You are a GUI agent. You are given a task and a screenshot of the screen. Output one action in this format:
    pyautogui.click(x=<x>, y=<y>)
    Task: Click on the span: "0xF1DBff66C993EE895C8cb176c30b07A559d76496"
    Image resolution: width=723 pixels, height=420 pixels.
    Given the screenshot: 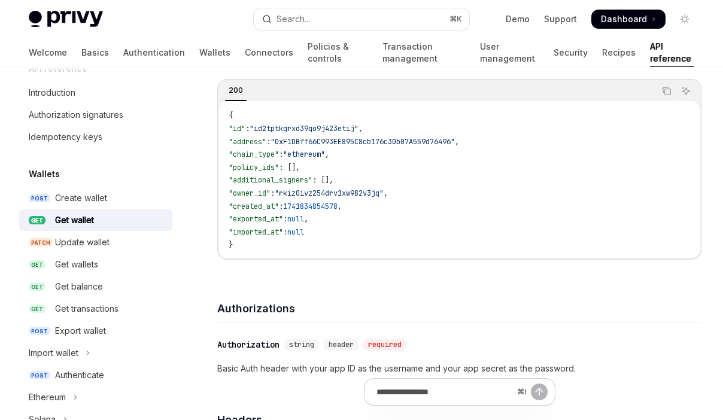 What is the action you would take?
    pyautogui.click(x=363, y=142)
    